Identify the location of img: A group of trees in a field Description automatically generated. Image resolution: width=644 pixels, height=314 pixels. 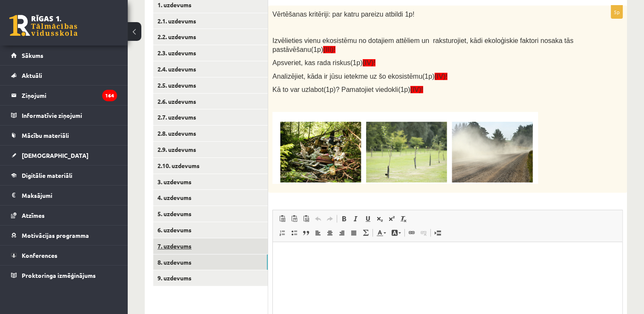
(405, 147).